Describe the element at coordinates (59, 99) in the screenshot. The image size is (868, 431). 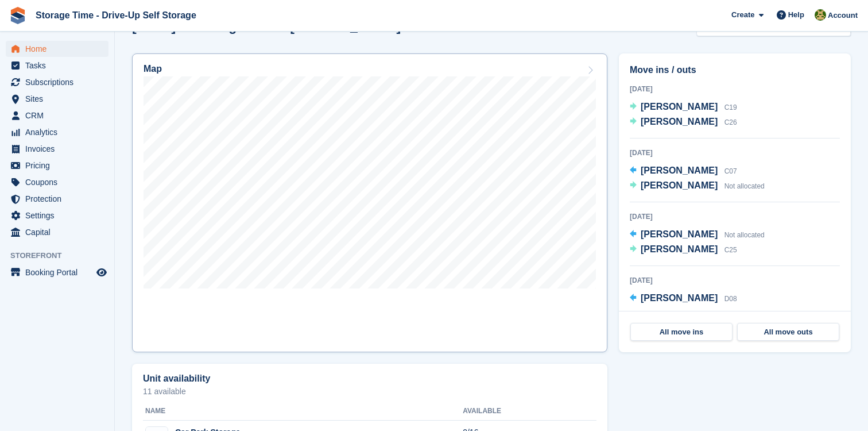
I see `span: Sites` at that location.